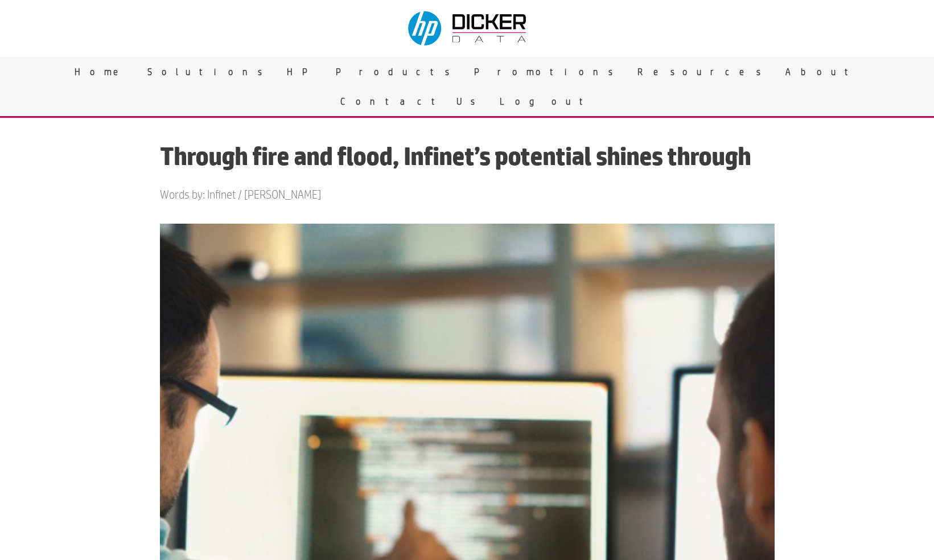 The height and width of the screenshot is (560, 934). Describe the element at coordinates (372, 71) in the screenshot. I see `a: HP Products` at that location.